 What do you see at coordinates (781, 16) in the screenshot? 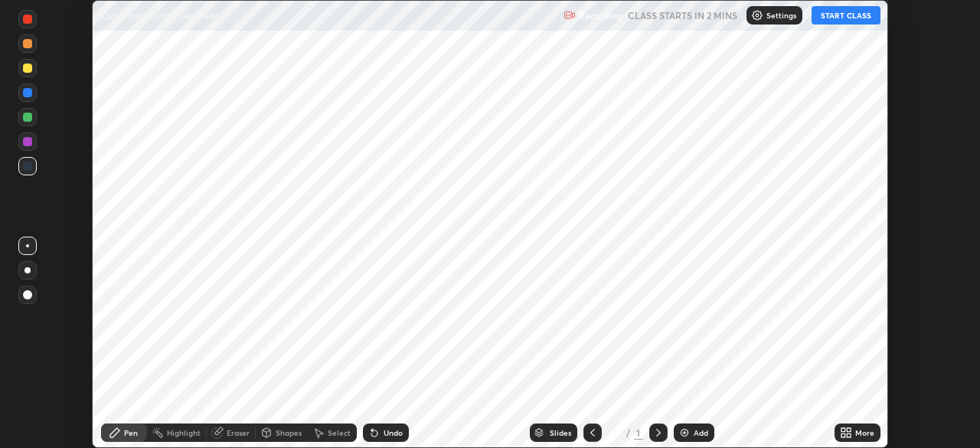
I see `p: Settings` at bounding box center [781, 16].